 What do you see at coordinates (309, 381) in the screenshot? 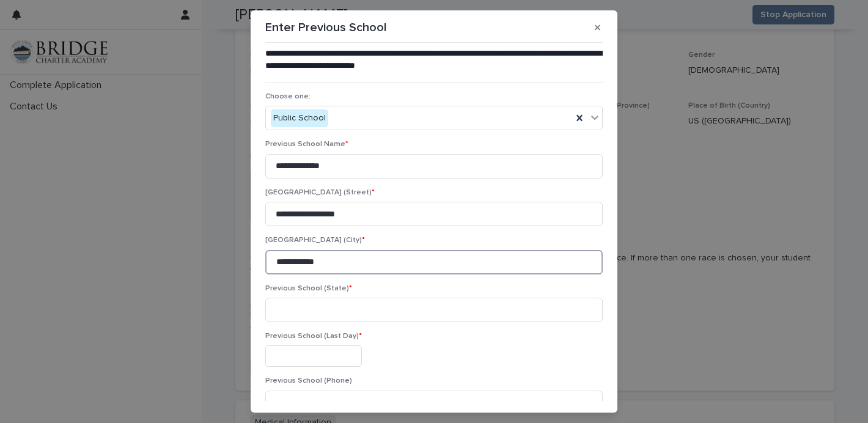
I see `span: Previous School (Phone)` at bounding box center [309, 381].